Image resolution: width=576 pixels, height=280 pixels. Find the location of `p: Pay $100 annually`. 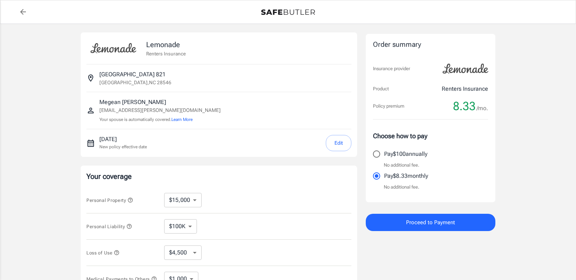

p: Pay $100 annually is located at coordinates (405, 154).